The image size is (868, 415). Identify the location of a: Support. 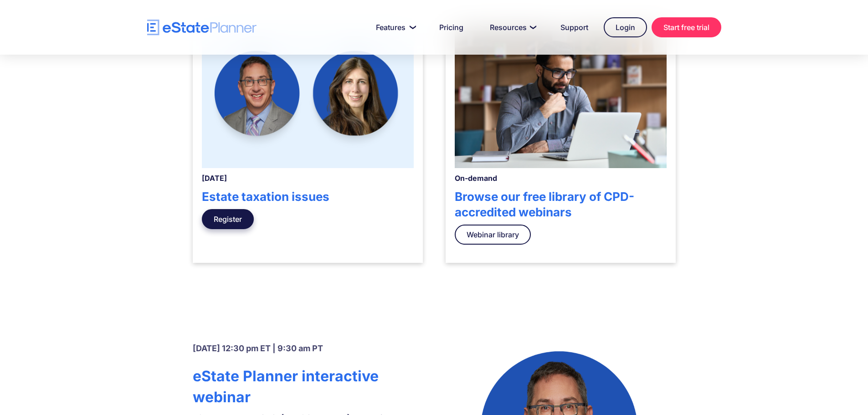
(574, 27).